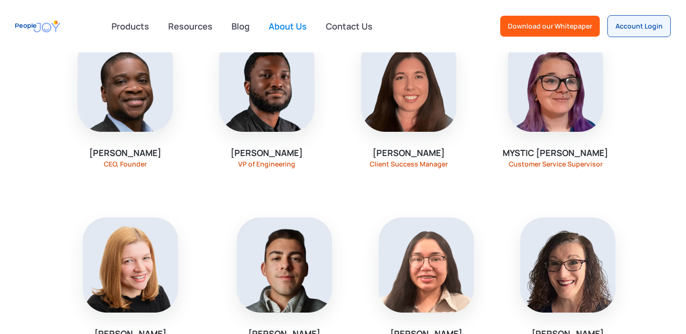 This screenshot has height=334, width=686. I want to click on a: Resources, so click(190, 26).